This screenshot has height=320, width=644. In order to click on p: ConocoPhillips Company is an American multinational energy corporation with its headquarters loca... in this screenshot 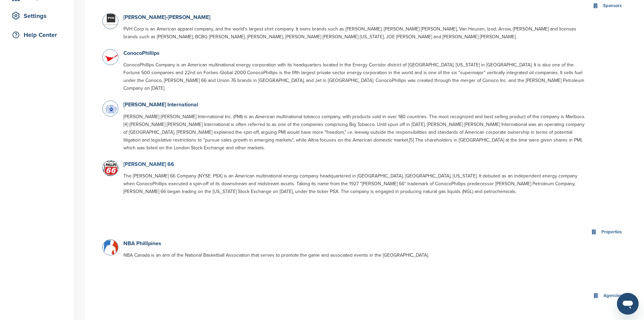, I will do `click(356, 77)`.